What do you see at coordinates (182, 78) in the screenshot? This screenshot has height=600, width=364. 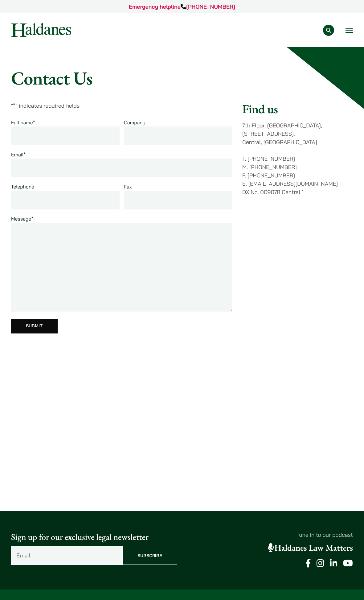 I see `h1: Contact Us` at bounding box center [182, 78].